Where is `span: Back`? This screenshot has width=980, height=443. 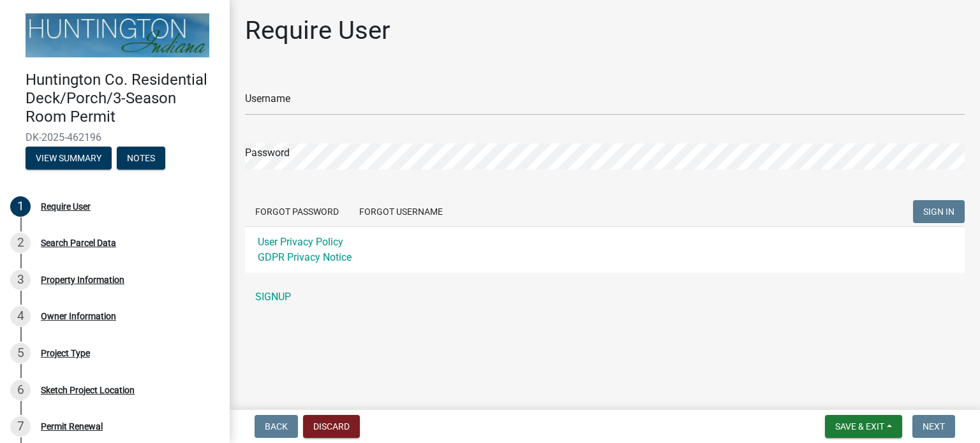
span: Back is located at coordinates (276, 427).